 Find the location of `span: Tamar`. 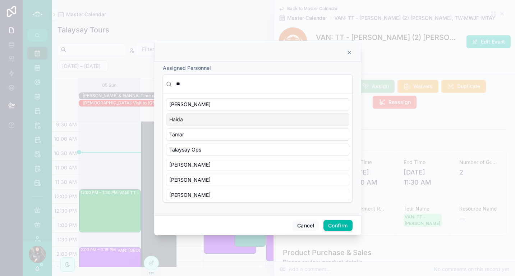

span: Tamar is located at coordinates (177, 134).